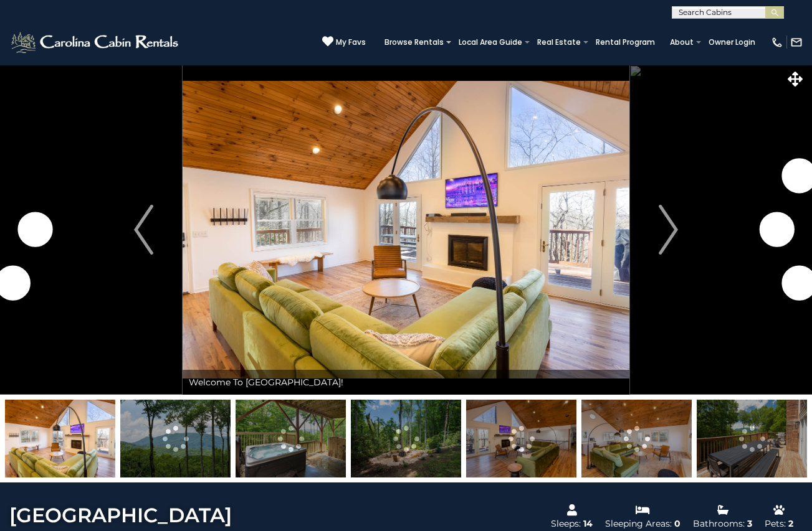  I want to click on img: 163272408, so click(60, 439).